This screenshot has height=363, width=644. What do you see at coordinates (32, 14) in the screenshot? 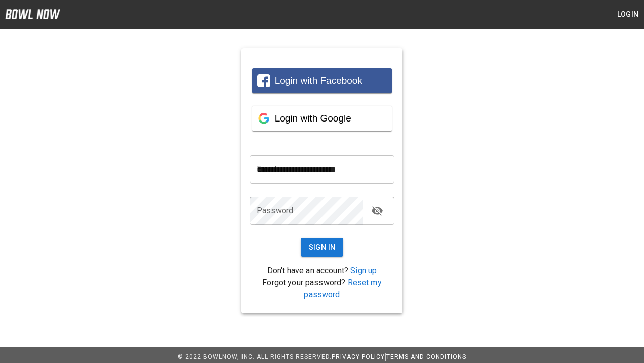
I see `img: logo` at bounding box center [32, 14].